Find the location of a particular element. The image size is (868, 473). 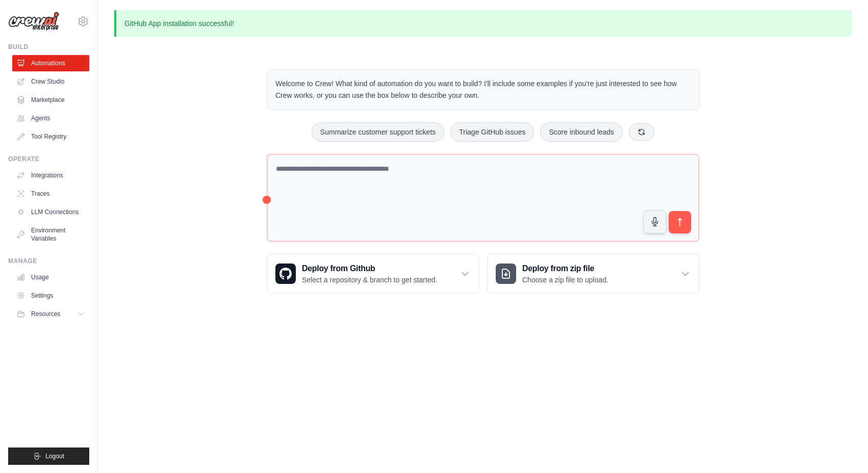

div: Build is located at coordinates (49, 47).